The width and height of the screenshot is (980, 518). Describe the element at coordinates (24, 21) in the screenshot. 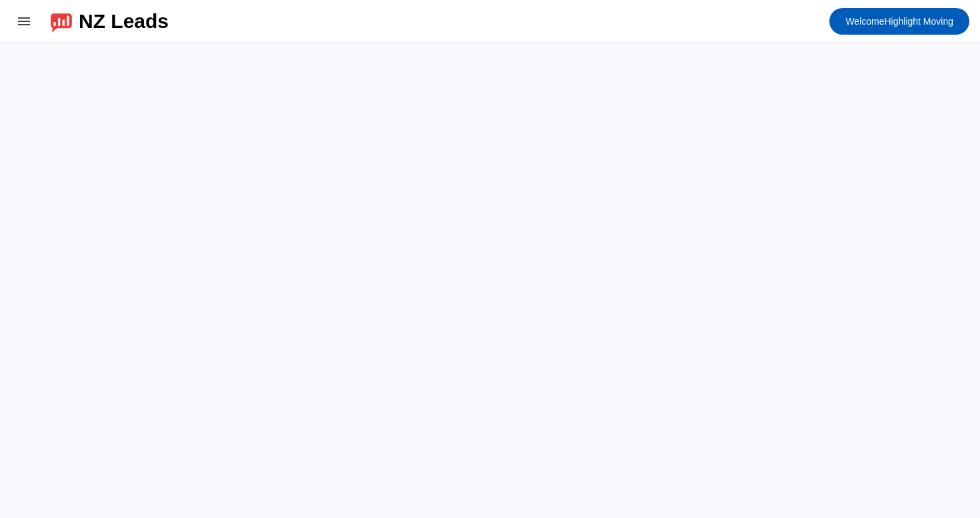

I see `mat-icon: menu` at that location.